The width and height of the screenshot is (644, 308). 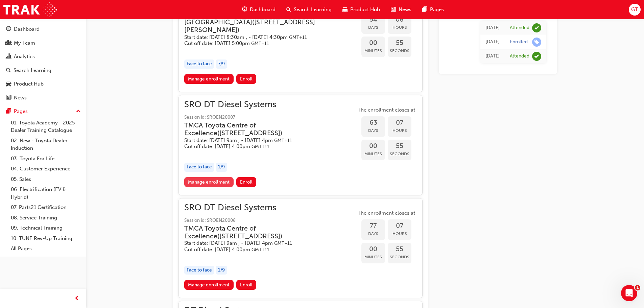 What do you see at coordinates (433, 9) in the screenshot?
I see `a: pages-iconPages` at bounding box center [433, 9].